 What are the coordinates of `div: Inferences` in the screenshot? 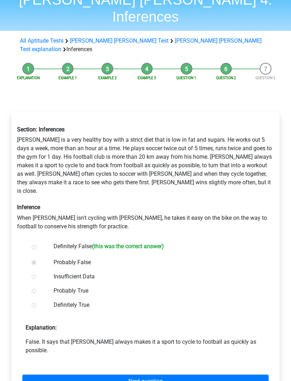 It's located at (146, 45).